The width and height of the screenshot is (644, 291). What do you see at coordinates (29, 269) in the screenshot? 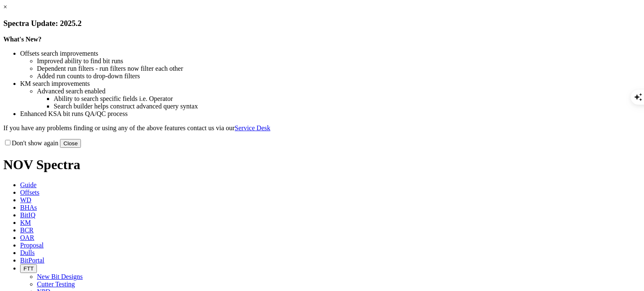
I see `span: FTT` at bounding box center [29, 269].